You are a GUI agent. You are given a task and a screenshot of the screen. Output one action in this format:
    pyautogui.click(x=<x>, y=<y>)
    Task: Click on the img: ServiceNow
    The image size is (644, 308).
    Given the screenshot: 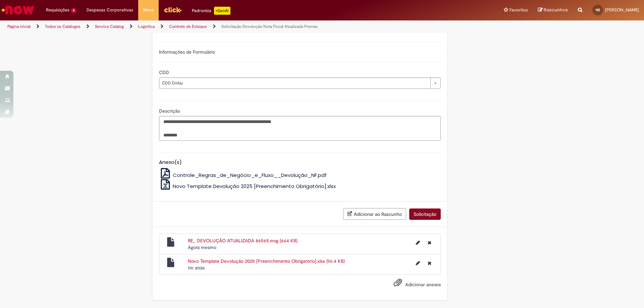 What is the action you would take?
    pyautogui.click(x=18, y=10)
    